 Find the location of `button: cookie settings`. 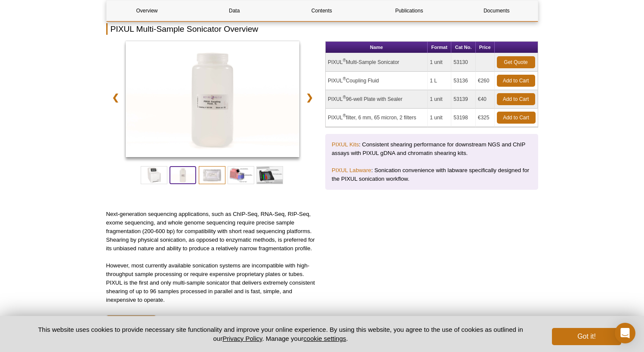

button: cookie settings is located at coordinates (324, 339).